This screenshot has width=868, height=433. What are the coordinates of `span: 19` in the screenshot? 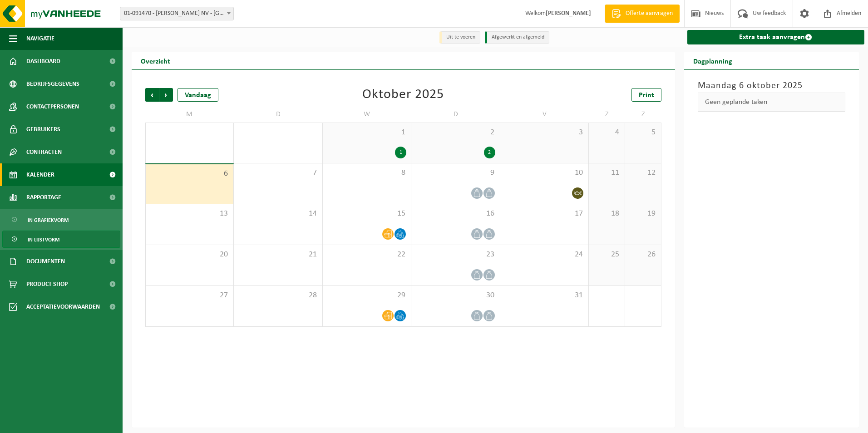 It's located at (643, 214).